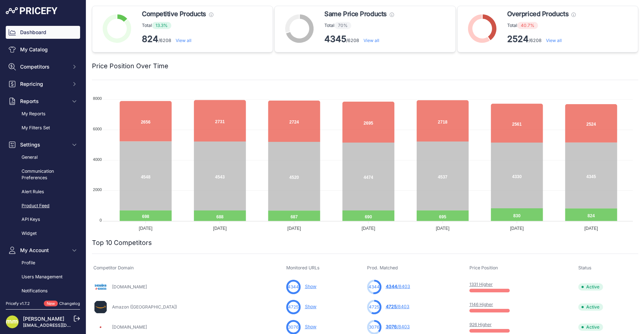 The height and width of the screenshot is (334, 644). I want to click on button: Repricing, so click(43, 84).